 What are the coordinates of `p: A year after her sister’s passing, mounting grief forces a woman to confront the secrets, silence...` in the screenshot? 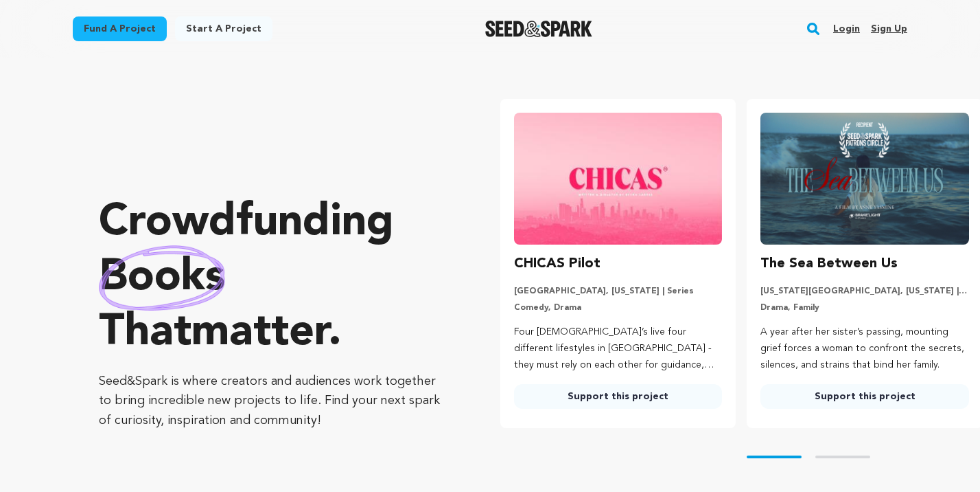 It's located at (865, 348).